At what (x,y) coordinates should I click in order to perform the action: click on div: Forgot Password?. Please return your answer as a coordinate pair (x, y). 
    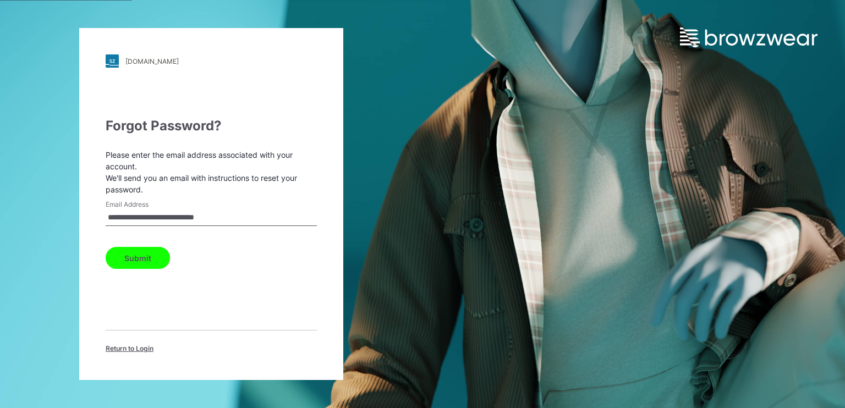
    Looking at the image, I should click on (211, 126).